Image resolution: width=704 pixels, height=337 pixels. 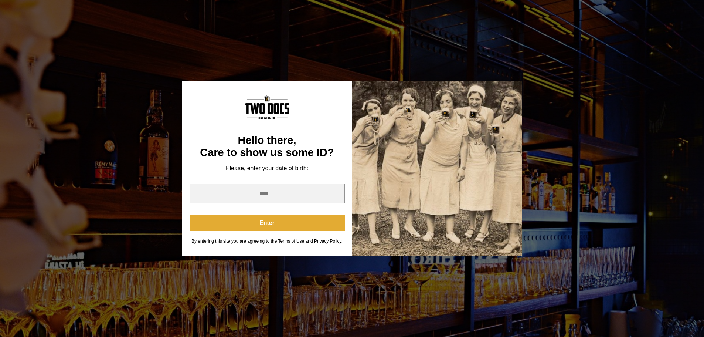 I want to click on div: Hello there, Care to show us some ID?, so click(x=267, y=146).